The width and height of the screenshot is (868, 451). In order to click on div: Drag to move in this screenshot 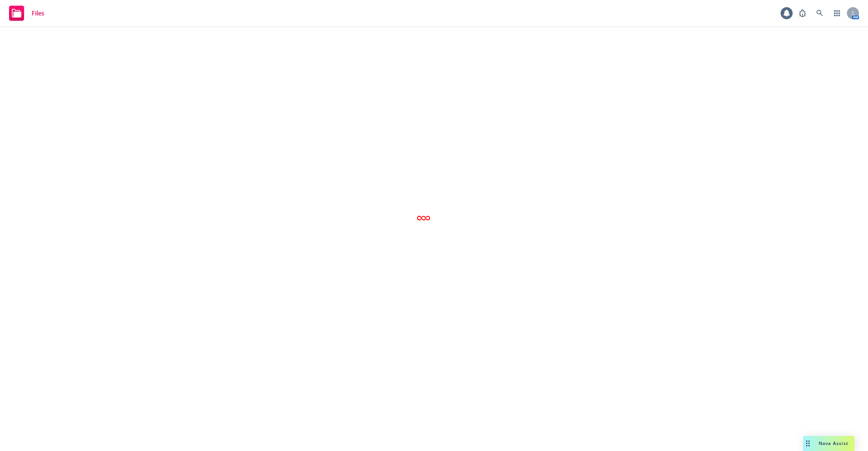, I will do `click(808, 443)`.